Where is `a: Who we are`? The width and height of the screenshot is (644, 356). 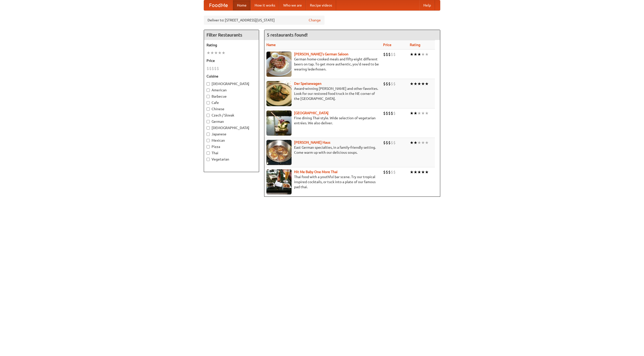
a: Who we are is located at coordinates (293, 5).